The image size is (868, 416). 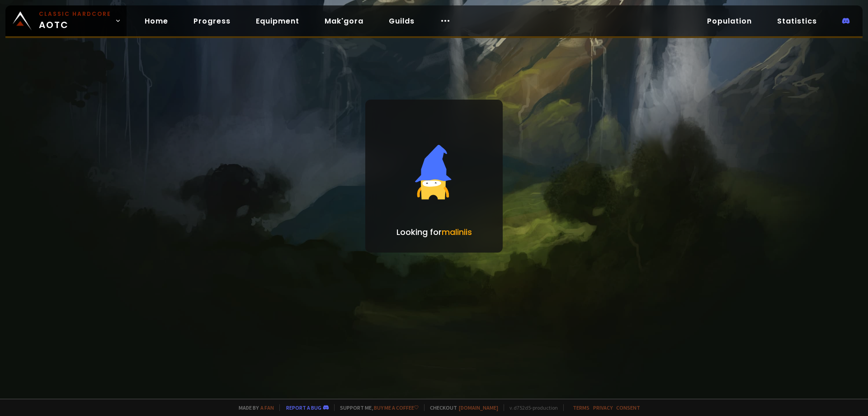 I want to click on a: Home, so click(x=156, y=21).